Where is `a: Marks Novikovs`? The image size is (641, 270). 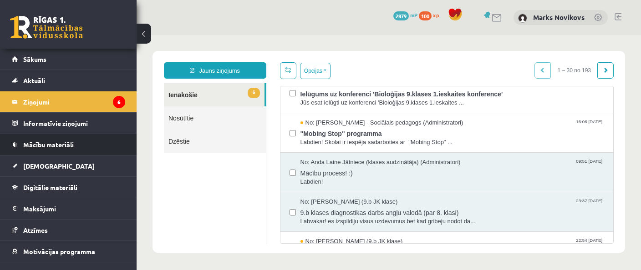
a: Marks Novikovs is located at coordinates (558, 17).